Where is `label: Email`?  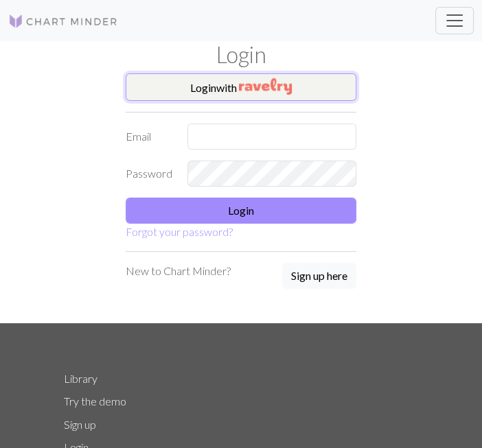 label: Email is located at coordinates (148, 137).